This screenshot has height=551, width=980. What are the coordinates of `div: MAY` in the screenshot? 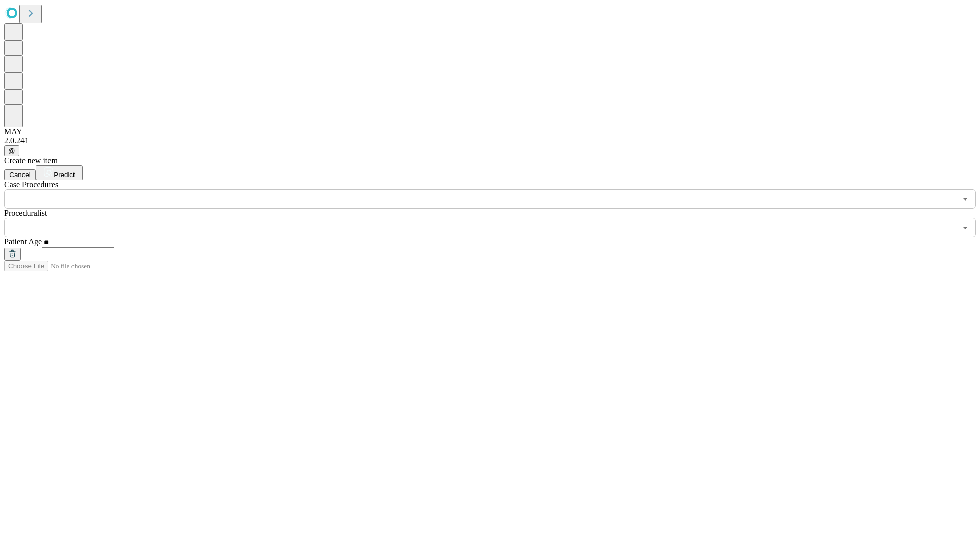 It's located at (490, 131).